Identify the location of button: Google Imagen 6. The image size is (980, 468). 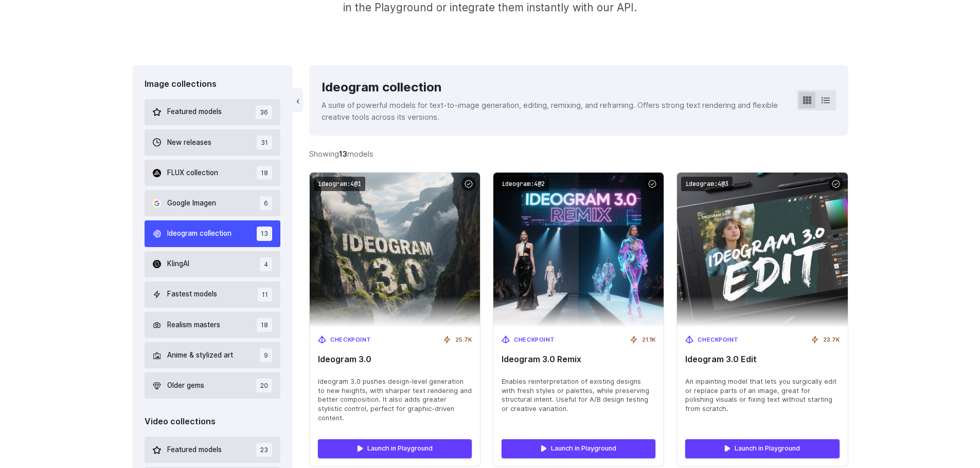
(212, 203).